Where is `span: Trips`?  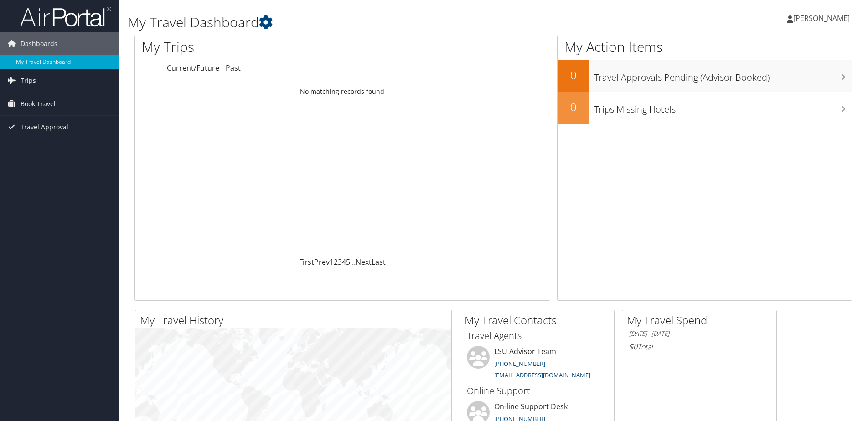 span: Trips is located at coordinates (28, 81).